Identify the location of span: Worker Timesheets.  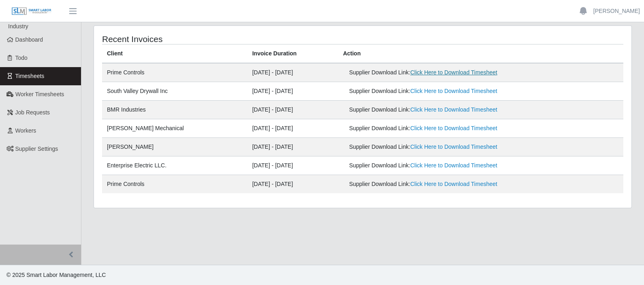
(39, 94).